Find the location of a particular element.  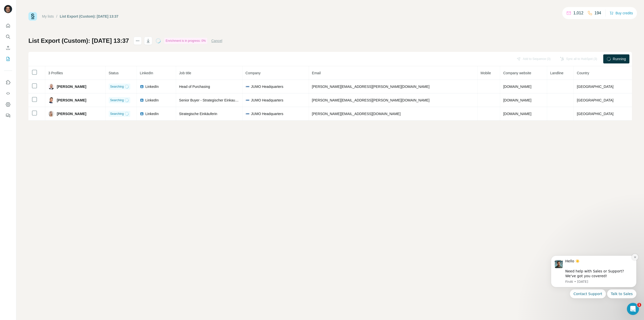

img: Profile image for FinAI is located at coordinates (15, 15).